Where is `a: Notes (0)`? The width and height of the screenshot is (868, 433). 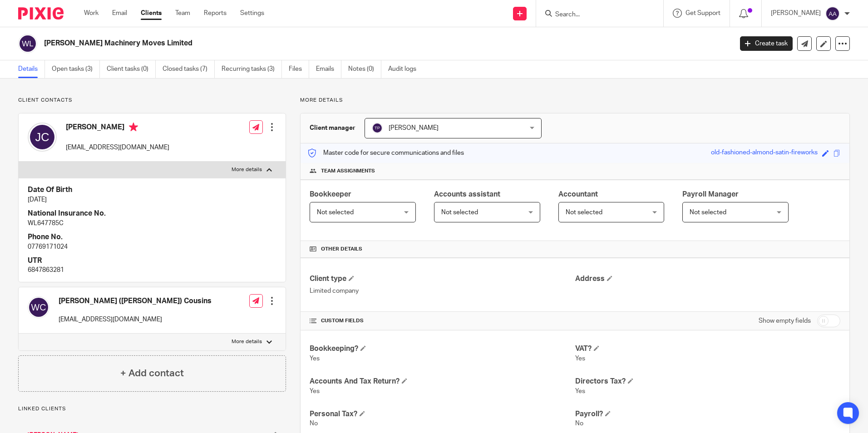 a: Notes (0) is located at coordinates (365, 69).